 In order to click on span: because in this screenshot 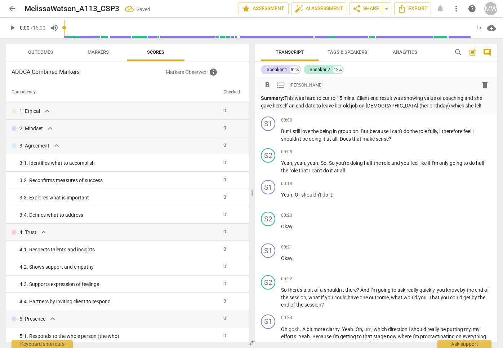, I will do `click(380, 131)`.